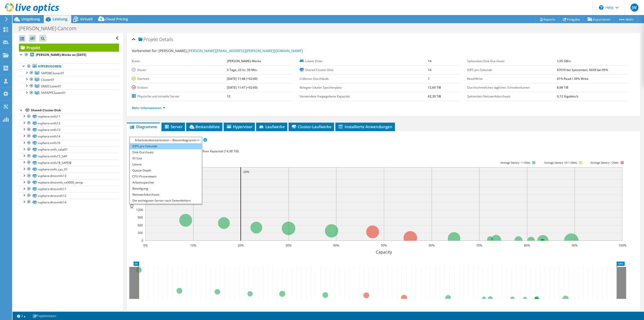 The height and width of the screenshot is (320, 644). Describe the element at coordinates (69, 93) in the screenshot. I see `a: SAPAPPCluster01` at that location.